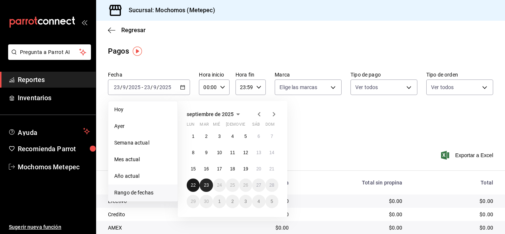  What do you see at coordinates (206, 136) in the screenshot?
I see `button: 2 de septiembre de 2025` at bounding box center [206, 136].